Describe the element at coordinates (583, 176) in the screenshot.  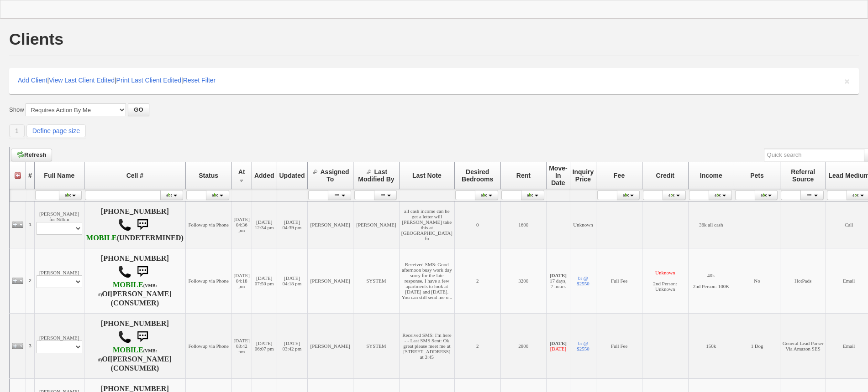
I see `span: Inquiry Price` at that location.